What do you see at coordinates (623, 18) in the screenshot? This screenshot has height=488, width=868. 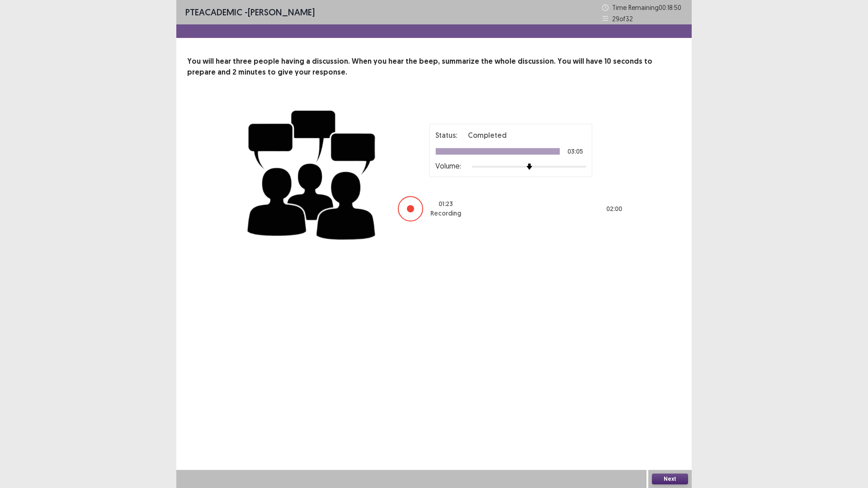 I see `p: 29 of 32` at bounding box center [623, 18].